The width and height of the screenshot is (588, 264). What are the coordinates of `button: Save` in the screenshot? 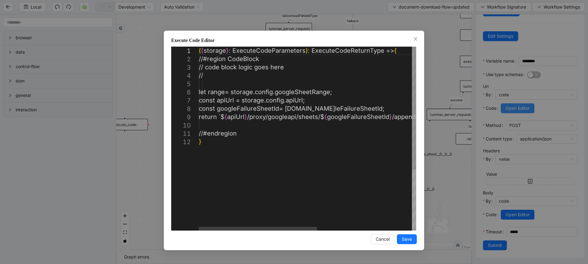 It's located at (407, 239).